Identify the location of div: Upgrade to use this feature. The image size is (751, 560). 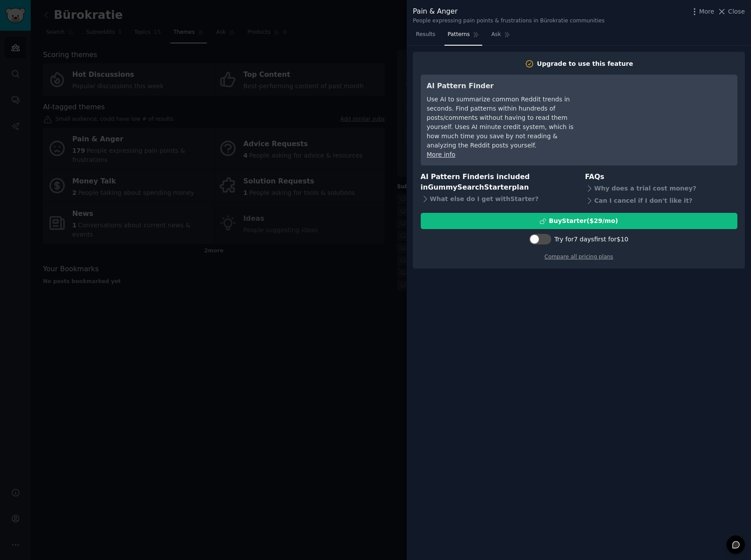
(585, 64).